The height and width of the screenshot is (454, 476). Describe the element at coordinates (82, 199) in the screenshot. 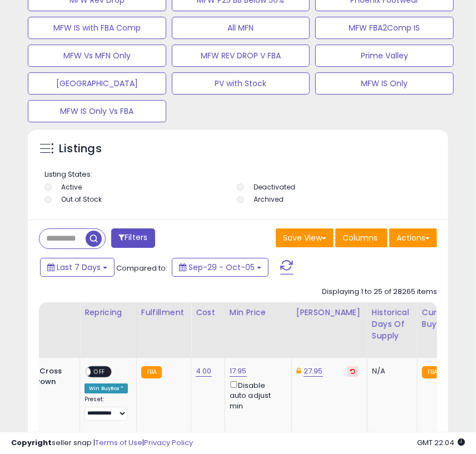

I see `label: Out of Stock` at that location.